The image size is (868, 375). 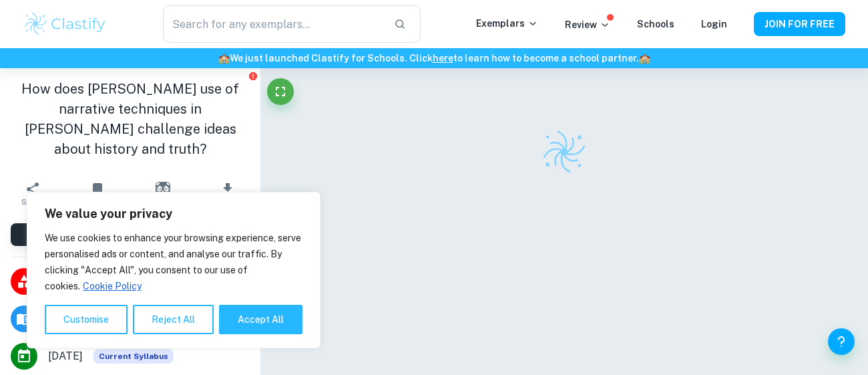 I want to click on h6: We just launched Clastify for Schools. Click to learn how to become a school partner., so click(x=434, y=58).